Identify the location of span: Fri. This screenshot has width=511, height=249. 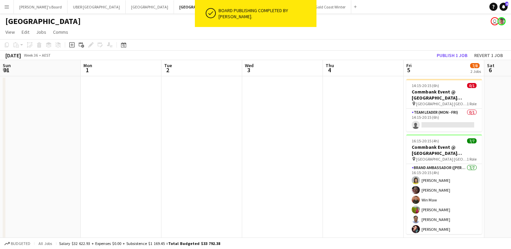
(409, 65).